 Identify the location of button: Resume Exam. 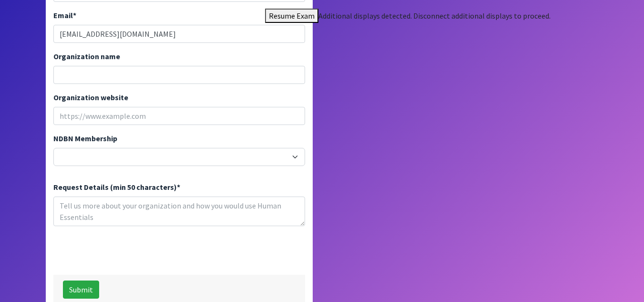
(292, 15).